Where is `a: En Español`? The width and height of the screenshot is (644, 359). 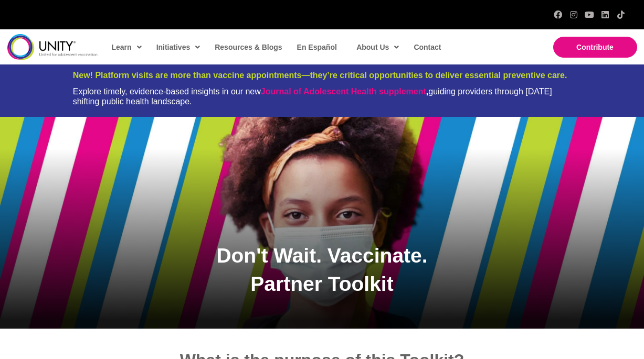
a: En Español is located at coordinates (316, 48).